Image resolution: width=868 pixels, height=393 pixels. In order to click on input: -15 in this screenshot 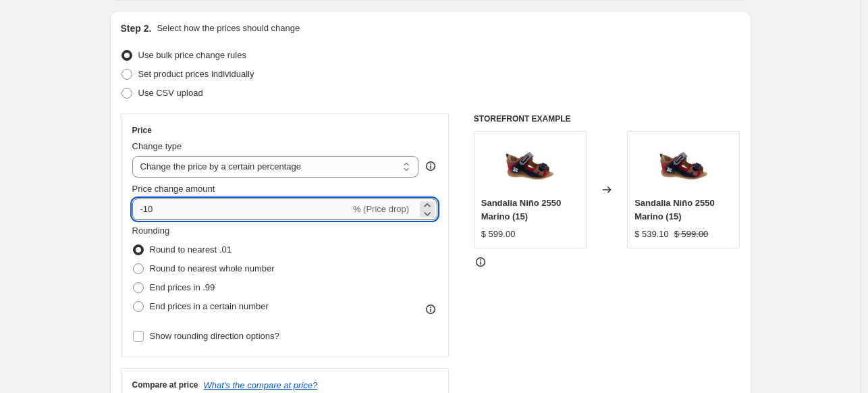, I will do `click(241, 210)`.